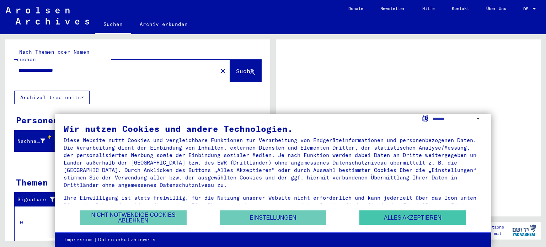 The height and width of the screenshot is (247, 546). I want to click on a: Impressum, so click(78, 240).